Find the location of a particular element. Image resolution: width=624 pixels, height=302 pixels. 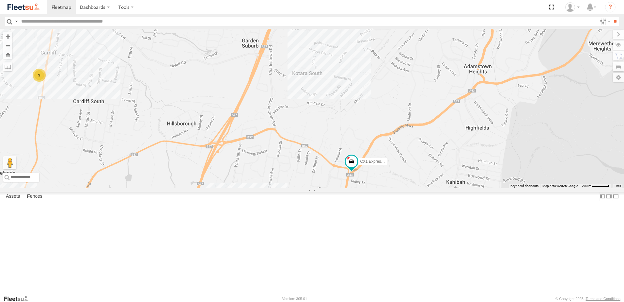

label: Assets is located at coordinates (13, 196).